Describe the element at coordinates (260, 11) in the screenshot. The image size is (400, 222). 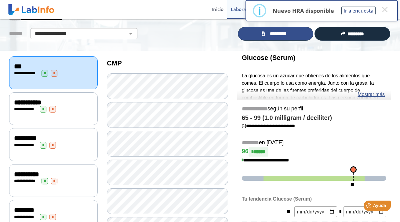
I see `div: i` at that location.